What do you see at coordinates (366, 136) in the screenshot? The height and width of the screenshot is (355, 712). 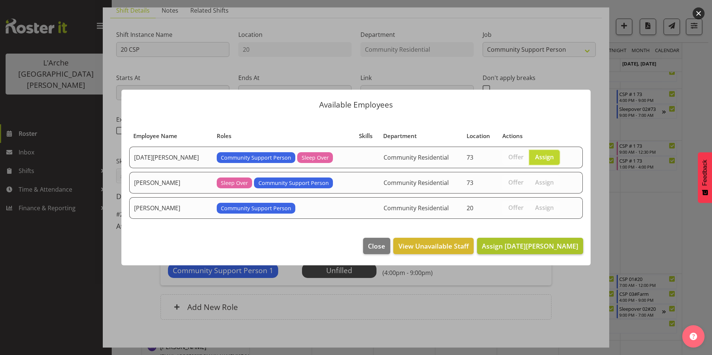 I see `span: Skills` at bounding box center [366, 136].